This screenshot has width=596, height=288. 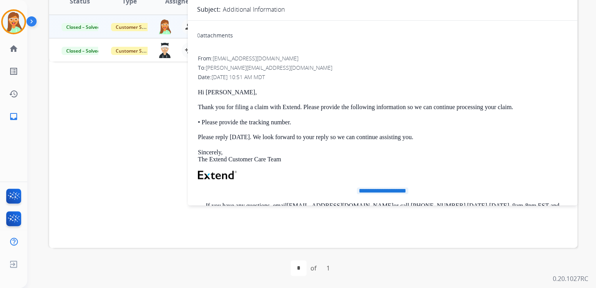 I want to click on mat-icon: home, so click(x=14, y=49).